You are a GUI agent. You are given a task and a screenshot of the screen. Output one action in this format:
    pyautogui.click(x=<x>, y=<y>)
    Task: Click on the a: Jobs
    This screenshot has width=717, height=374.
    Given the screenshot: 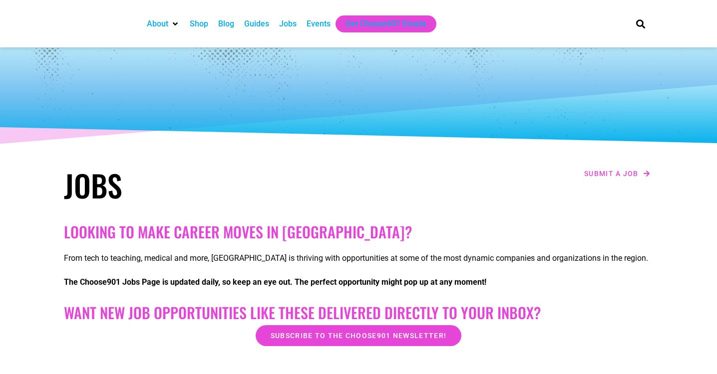 What is the action you would take?
    pyautogui.click(x=288, y=24)
    